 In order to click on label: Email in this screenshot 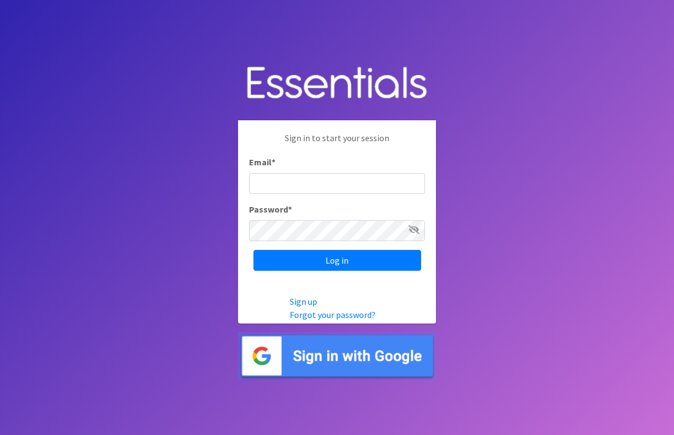, I will do `click(262, 162)`.